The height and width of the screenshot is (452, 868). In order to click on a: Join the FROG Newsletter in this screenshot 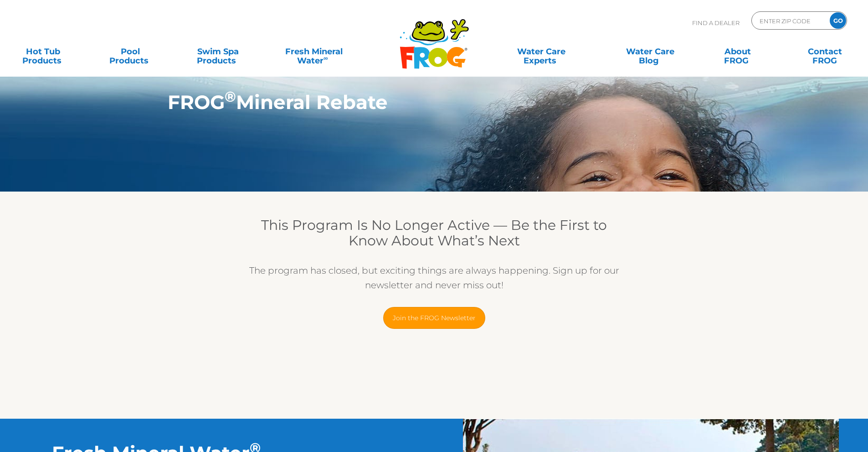, I will do `click(434, 318)`.